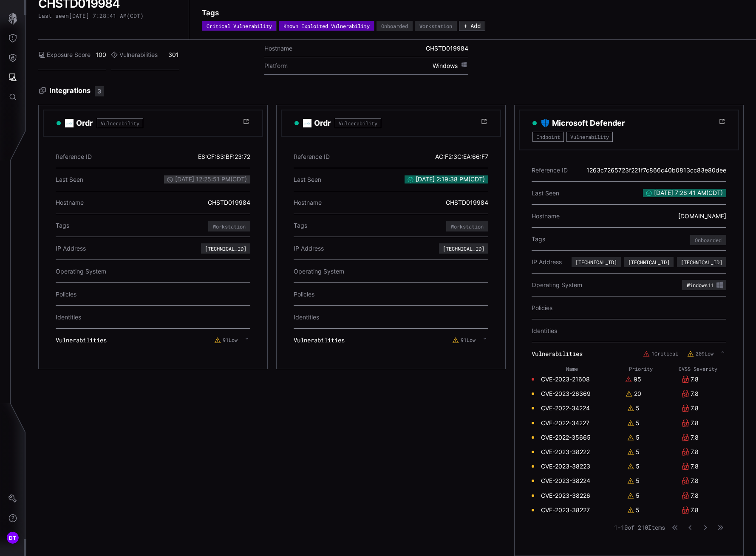 This screenshot has width=756, height=556. Describe the element at coordinates (633, 393) in the screenshot. I see `div: 20` at that location.